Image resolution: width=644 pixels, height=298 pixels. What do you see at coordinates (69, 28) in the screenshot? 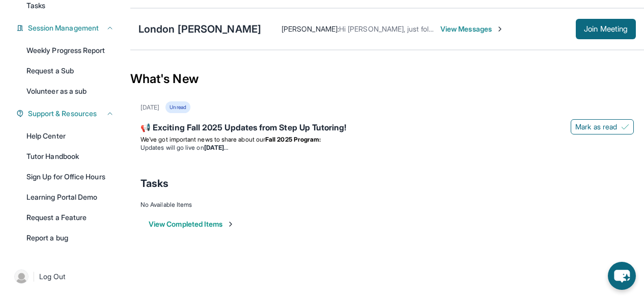
I see `button: Session Management` at bounding box center [69, 28].